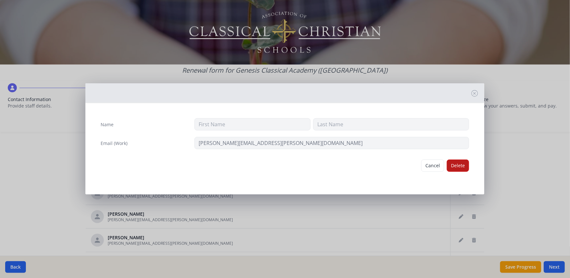 Image resolution: width=570 pixels, height=278 pixels. What do you see at coordinates (458, 166) in the screenshot?
I see `button: Delete` at bounding box center [458, 166].